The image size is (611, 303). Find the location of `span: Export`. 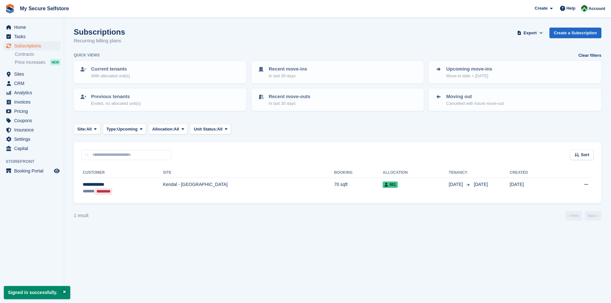

span: Export is located at coordinates (530, 33).